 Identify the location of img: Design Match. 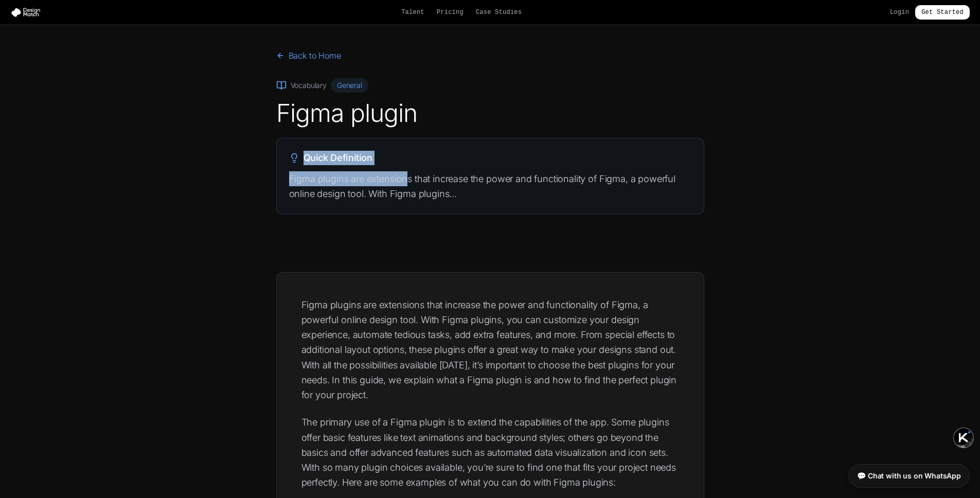
(28, 13).